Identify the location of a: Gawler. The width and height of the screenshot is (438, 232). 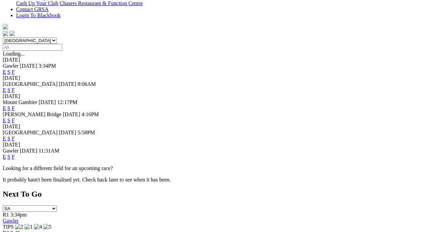
(10, 220).